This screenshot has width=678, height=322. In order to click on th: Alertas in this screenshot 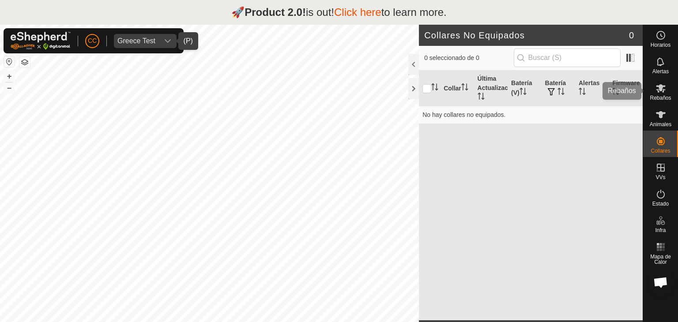, I will do `click(592, 88)`.